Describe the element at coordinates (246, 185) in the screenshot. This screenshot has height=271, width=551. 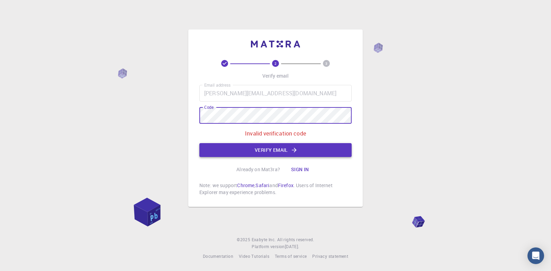
I see `a: Chrome` at that location.